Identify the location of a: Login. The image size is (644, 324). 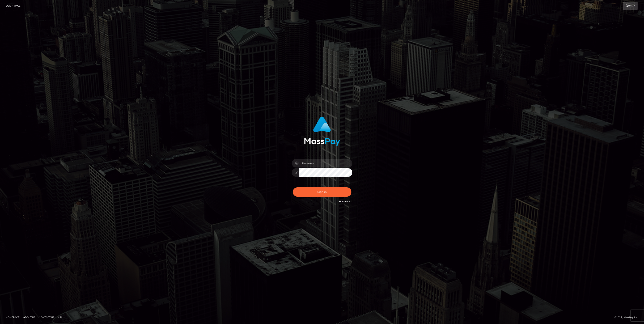
(631, 6).